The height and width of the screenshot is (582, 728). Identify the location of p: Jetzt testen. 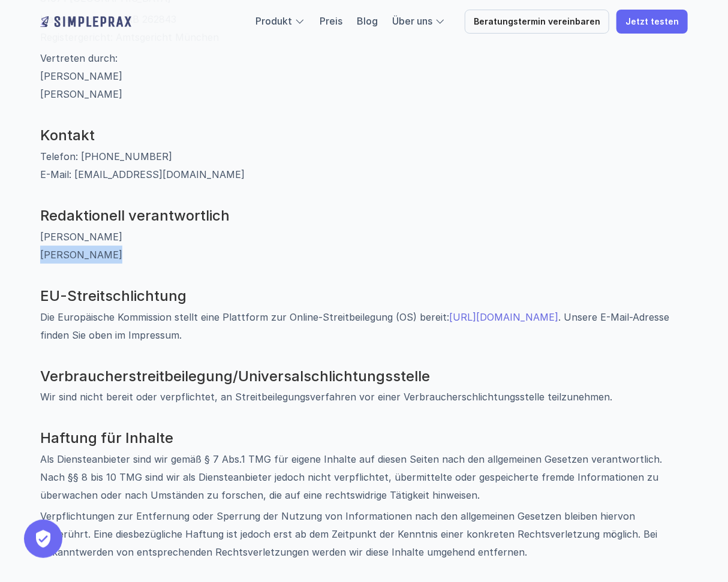
(652, 22).